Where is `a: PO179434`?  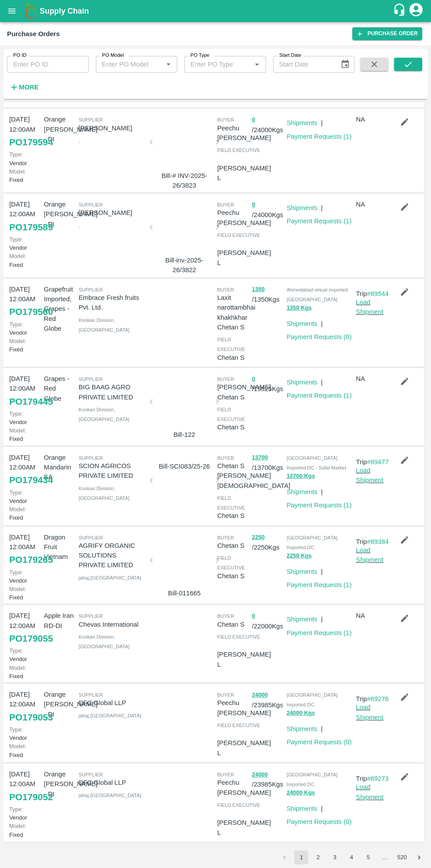
a: PO179434 is located at coordinates (31, 480).